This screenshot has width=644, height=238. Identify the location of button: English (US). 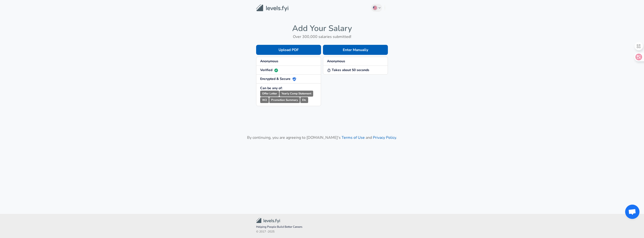
(377, 8).